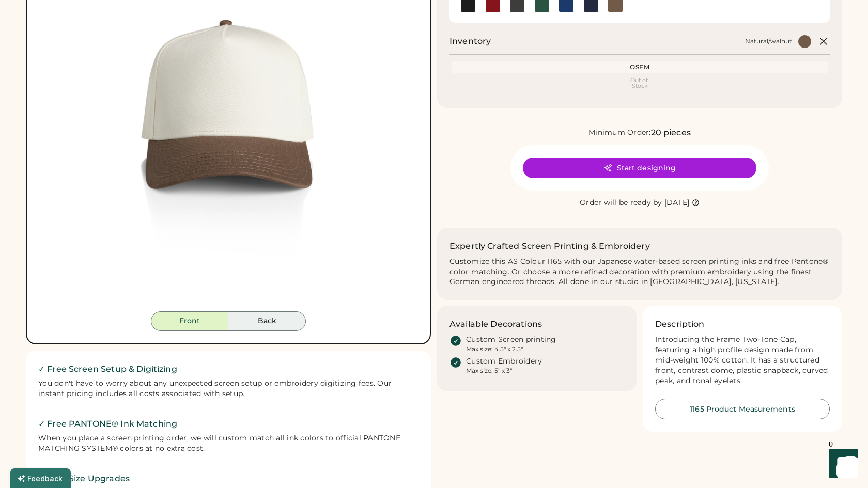 This screenshot has height=488, width=868. Describe the element at coordinates (228, 444) in the screenshot. I see `div: When you place a screen printing order, we will custom match all ink colors to official PANTONE M...` at that location.